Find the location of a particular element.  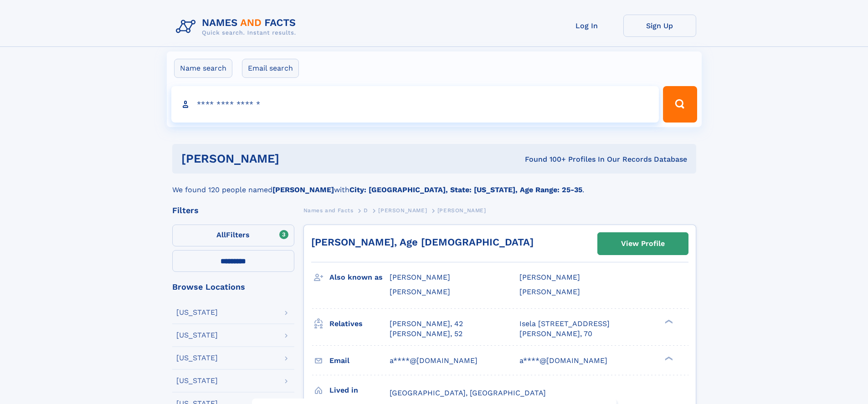

div: View Profile is located at coordinates (643, 244).